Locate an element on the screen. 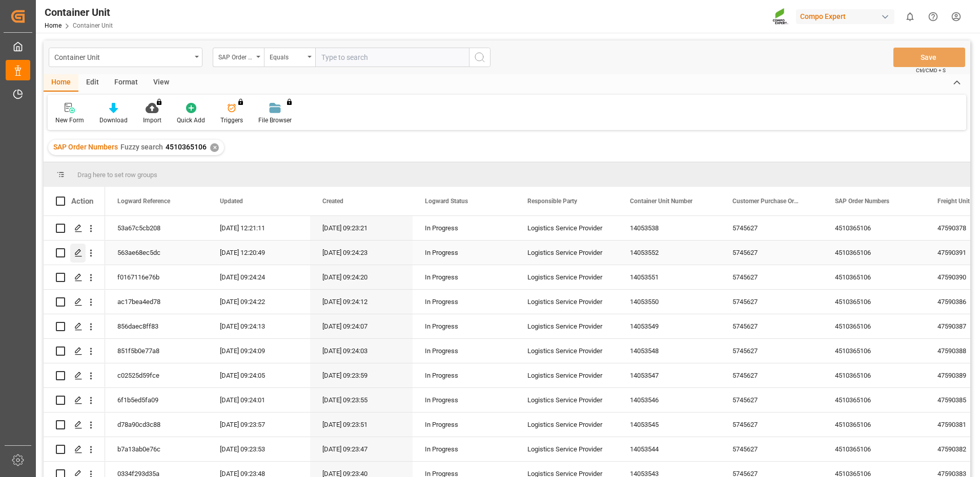 The height and width of the screenshot is (477, 980). div: 14053549 is located at coordinates (669, 327).